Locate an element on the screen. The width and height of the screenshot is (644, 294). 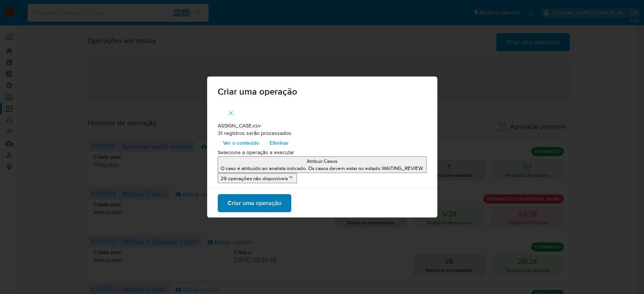
button: Criar uma operação is located at coordinates (254, 203).